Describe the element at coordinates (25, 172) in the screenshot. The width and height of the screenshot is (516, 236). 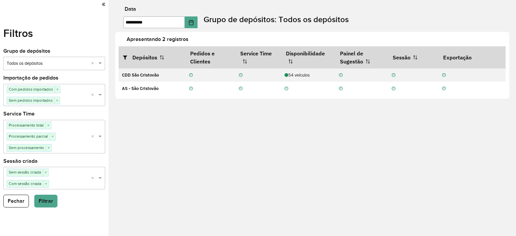
I see `span: Sem sessão criada` at that location.